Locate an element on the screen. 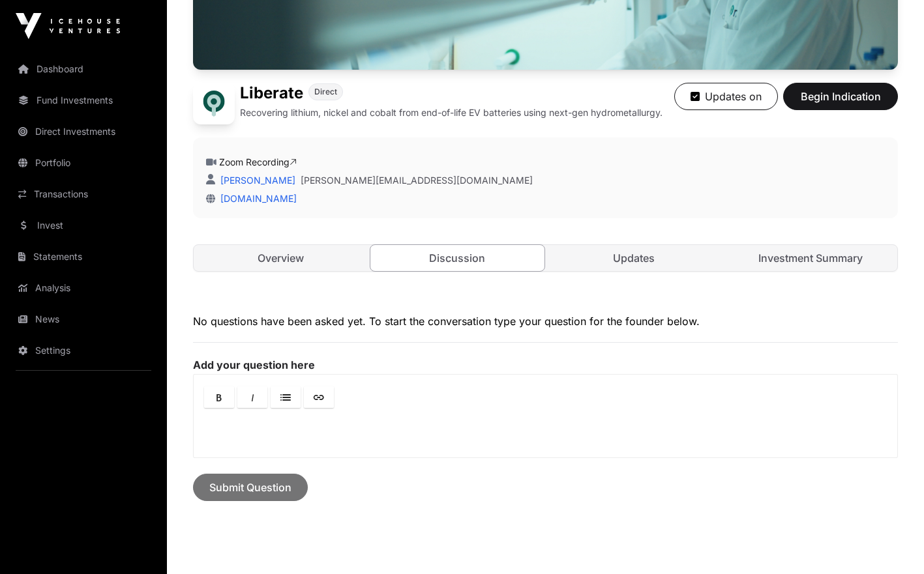 This screenshot has width=924, height=574. a: Discussion is located at coordinates (457, 258).